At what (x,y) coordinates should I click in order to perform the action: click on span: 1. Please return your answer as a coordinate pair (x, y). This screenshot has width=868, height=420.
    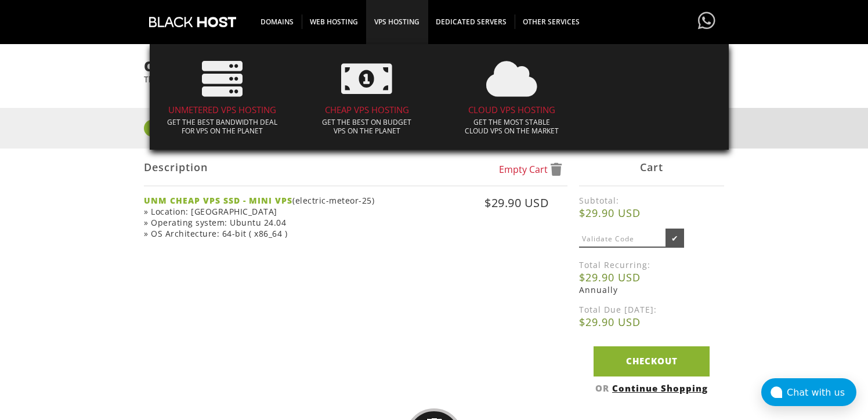
    Looking at the image, I should click on (153, 128).